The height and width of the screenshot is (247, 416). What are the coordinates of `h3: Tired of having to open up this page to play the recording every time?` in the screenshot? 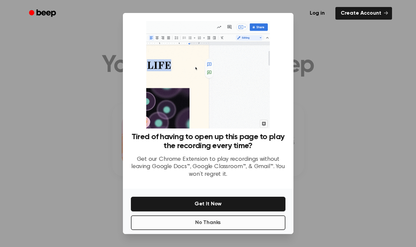 It's located at (208, 142).